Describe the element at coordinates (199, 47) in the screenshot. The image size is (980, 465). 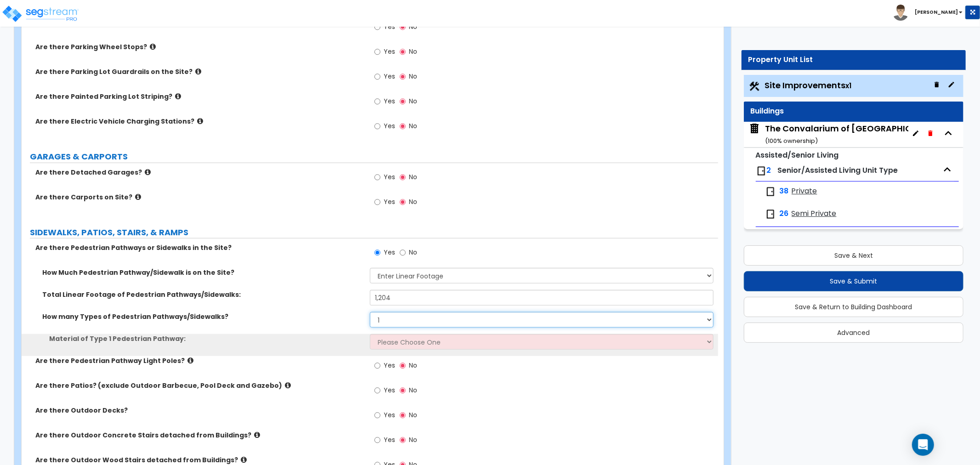
I see `label: Are there Parking Wheel Stops?` at that location.